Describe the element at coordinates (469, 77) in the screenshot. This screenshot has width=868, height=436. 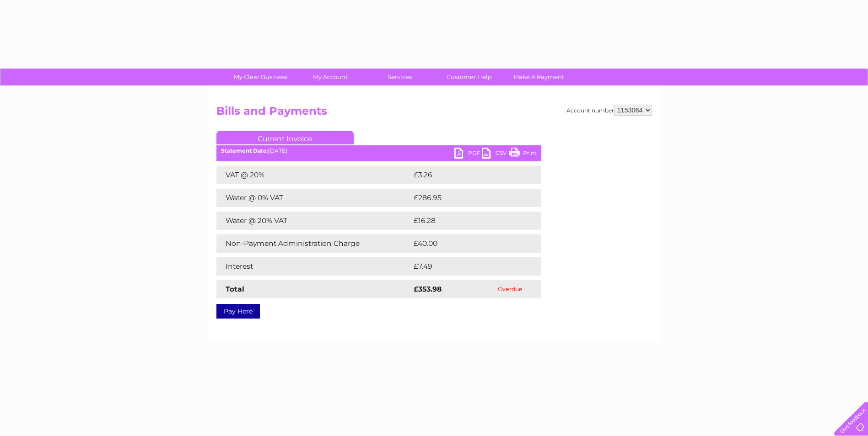
I see `a: Customer Help` at that location.